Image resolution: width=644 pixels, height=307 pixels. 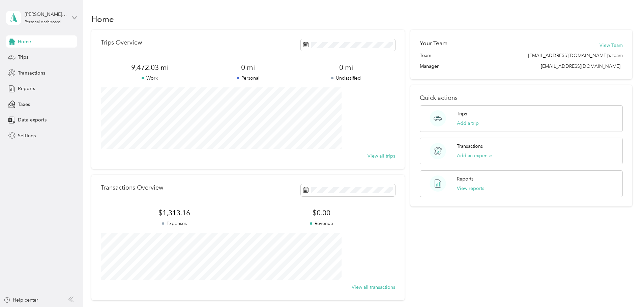 I want to click on p: Work, so click(x=150, y=78).